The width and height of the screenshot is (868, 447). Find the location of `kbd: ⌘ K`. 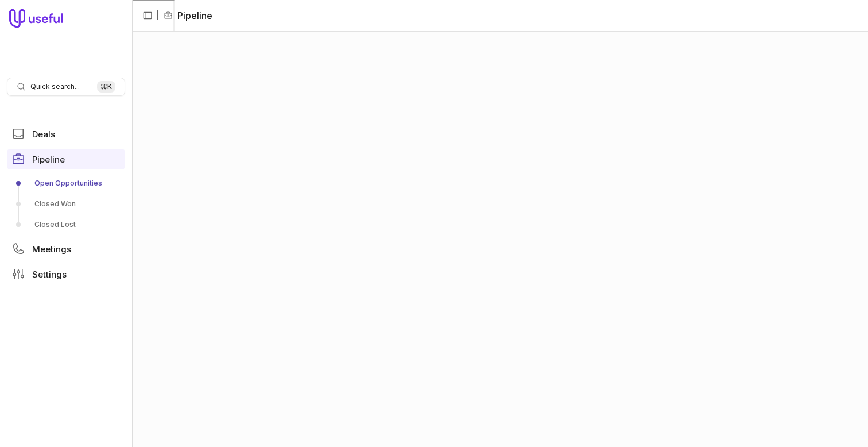

kbd: ⌘ K is located at coordinates (107, 87).